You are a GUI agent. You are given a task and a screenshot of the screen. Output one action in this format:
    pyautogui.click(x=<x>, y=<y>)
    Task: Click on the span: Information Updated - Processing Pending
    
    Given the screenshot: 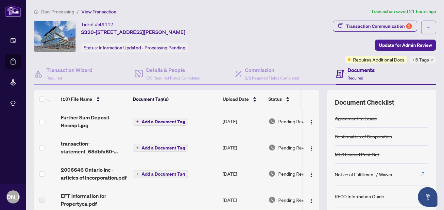 What is the action you would take?
    pyautogui.click(x=142, y=48)
    